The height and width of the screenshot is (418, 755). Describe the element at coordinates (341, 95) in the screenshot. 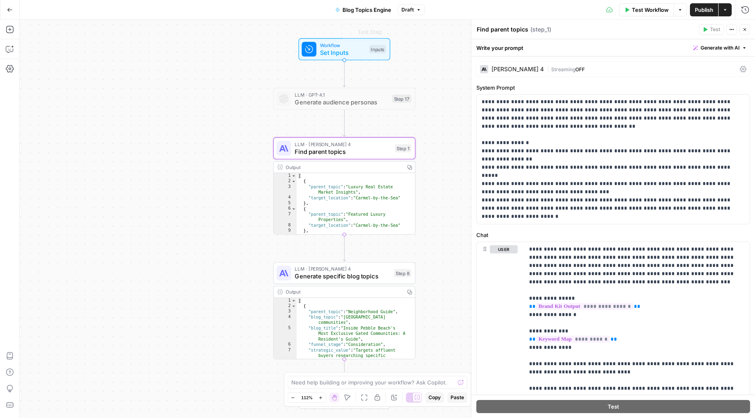

I see `span: LLM · GPT-4.1` at that location.